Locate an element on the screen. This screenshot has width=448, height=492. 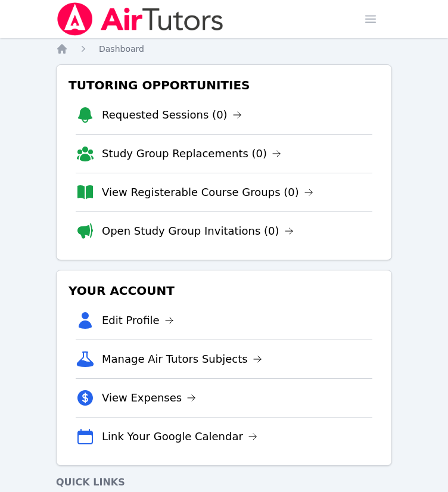
a: Link Your Google Calendar is located at coordinates (179, 437).